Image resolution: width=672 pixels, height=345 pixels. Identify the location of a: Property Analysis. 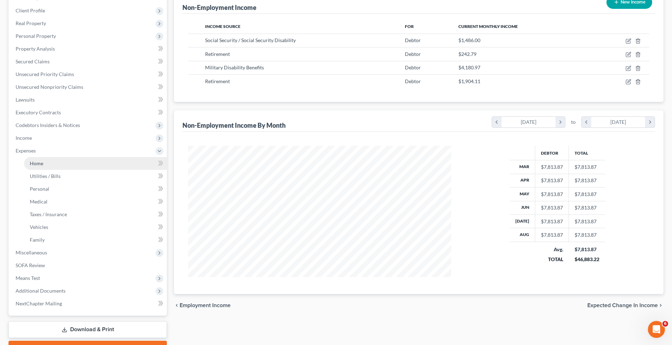
(88, 49).